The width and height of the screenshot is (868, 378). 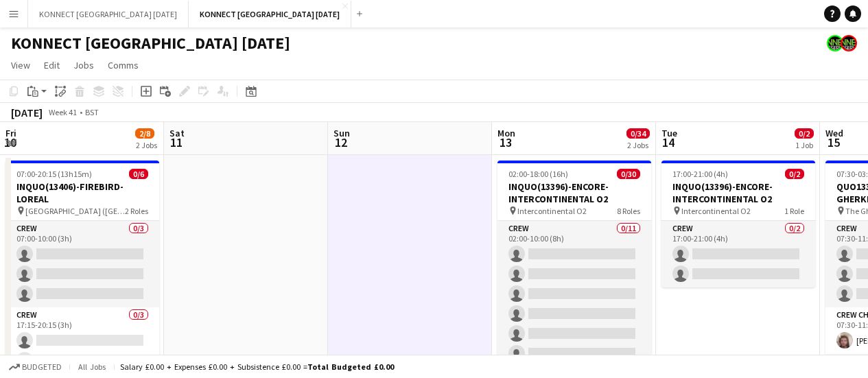 What do you see at coordinates (574, 262) in the screenshot?
I see `app-job-card: 02:00-18:00 (16h)0/30INQUO(13396)-ENCORE-INTERCONTINENTAL O2 Intercontinental O28 RolesCrew0/1102...` at bounding box center [574, 262].